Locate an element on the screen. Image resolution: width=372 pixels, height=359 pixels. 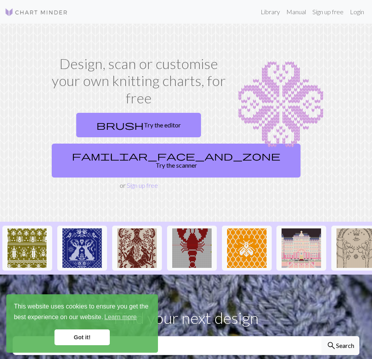
h1: Design, scan or customise your own knitting charts, for free is located at coordinates (139, 81).